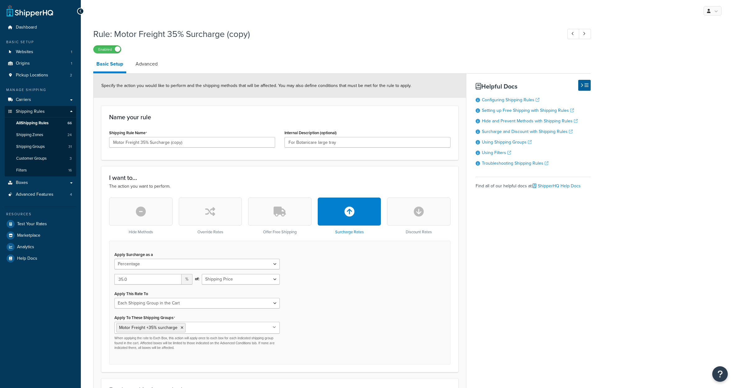 This screenshot has width=734, height=388. I want to click on a: Using Filters, so click(497, 153).